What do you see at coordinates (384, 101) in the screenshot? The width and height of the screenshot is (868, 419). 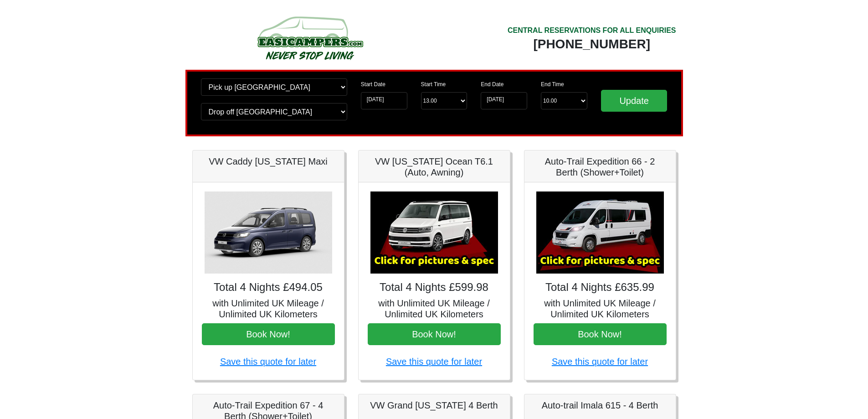 I see `input: Start Date` at bounding box center [384, 101].